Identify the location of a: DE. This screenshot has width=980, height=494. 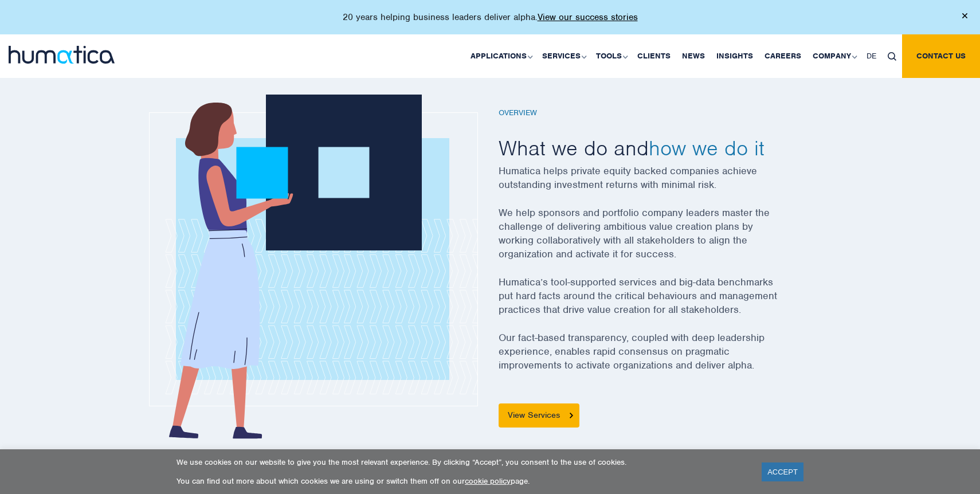
(871, 56).